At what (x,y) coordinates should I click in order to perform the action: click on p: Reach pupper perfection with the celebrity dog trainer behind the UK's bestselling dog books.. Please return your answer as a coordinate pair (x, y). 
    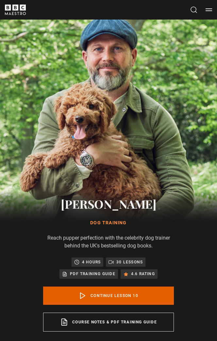
    Looking at the image, I should click on (108, 242).